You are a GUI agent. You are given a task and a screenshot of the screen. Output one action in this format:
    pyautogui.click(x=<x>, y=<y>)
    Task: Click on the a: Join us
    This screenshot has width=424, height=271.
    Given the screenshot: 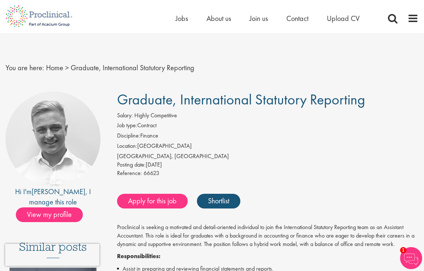 What is the action you would take?
    pyautogui.click(x=259, y=18)
    